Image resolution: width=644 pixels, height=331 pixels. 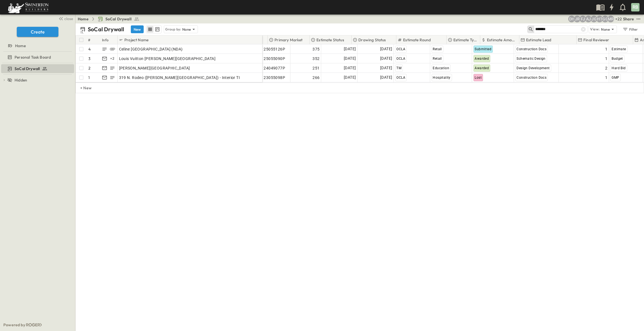 What do you see at coordinates (275, 68) in the screenshot?
I see `span: 24049077P` at bounding box center [275, 68].